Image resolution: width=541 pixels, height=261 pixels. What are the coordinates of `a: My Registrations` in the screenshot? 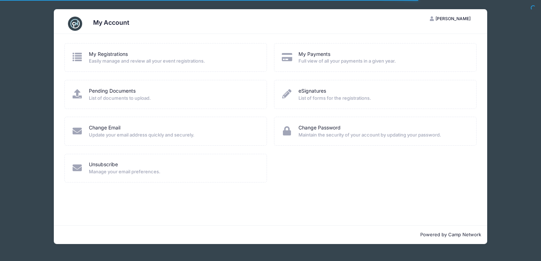 It's located at (108, 54).